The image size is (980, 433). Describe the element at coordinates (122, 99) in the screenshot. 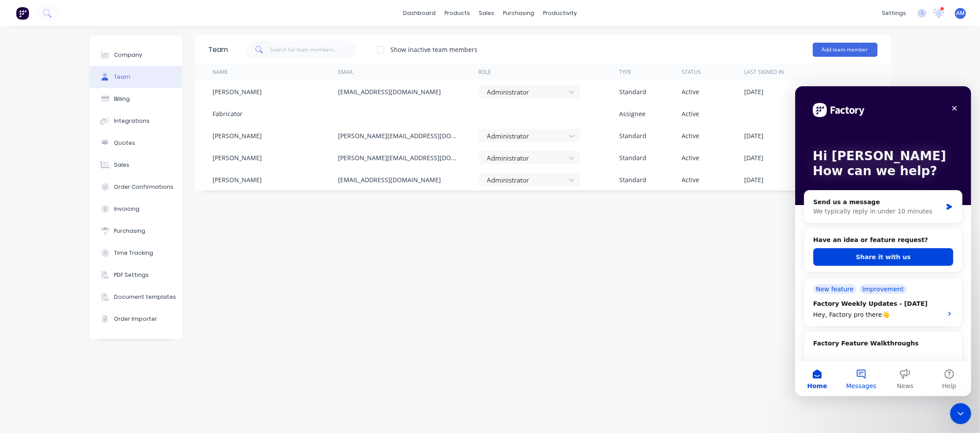

I see `div: Billing` at that location.